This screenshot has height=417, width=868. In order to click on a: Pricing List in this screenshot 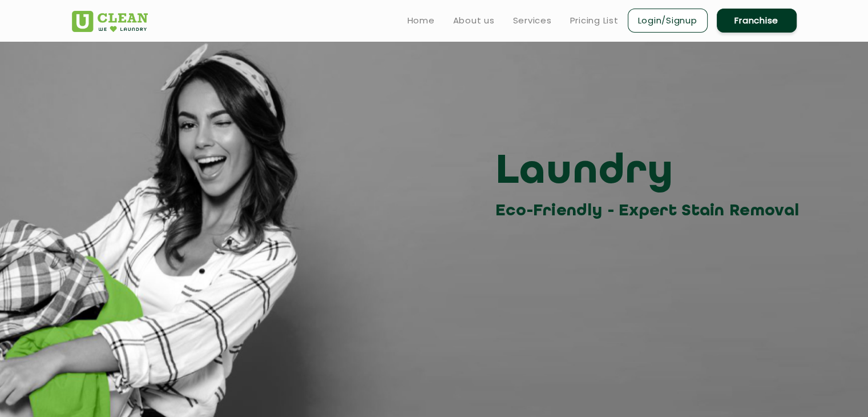, I will do `click(594, 20)`.